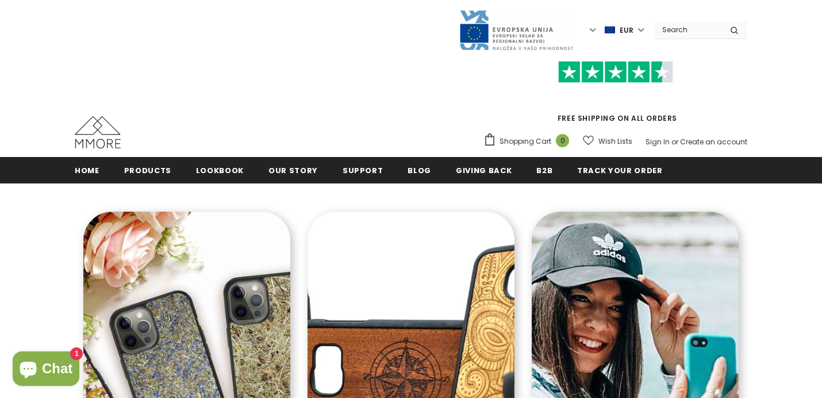  Describe the element at coordinates (87, 170) in the screenshot. I see `a: Home` at that location.